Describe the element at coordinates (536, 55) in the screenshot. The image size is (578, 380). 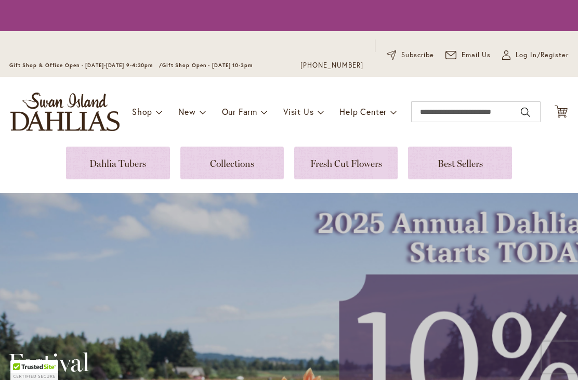
I see `a: Log In/Register` at that location.